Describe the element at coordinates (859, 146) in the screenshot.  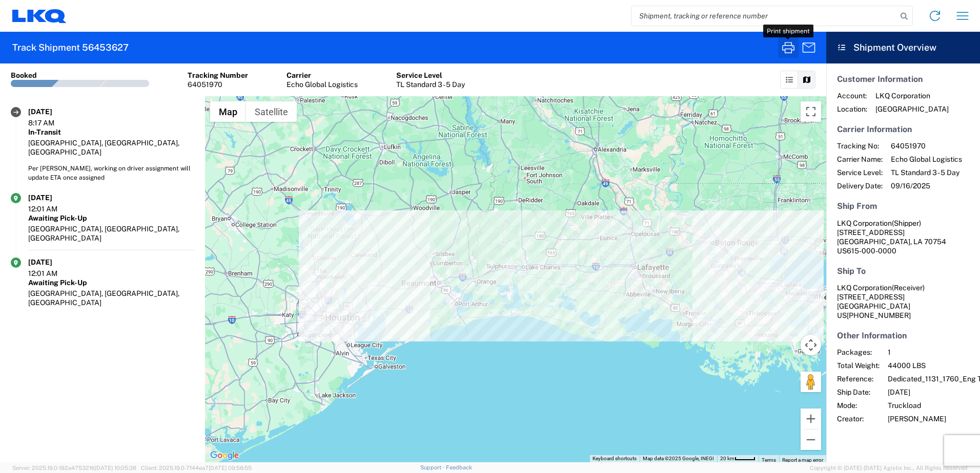
I see `span: Tracking No:` at that location.